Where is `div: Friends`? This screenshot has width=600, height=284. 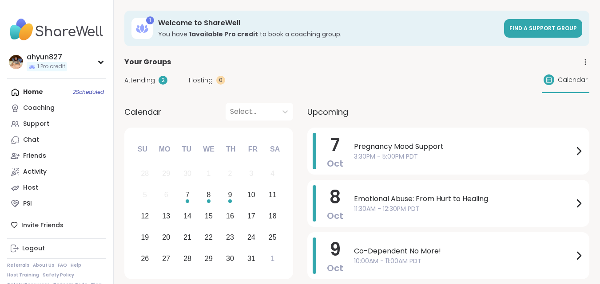 div: Friends is located at coordinates (35, 156).